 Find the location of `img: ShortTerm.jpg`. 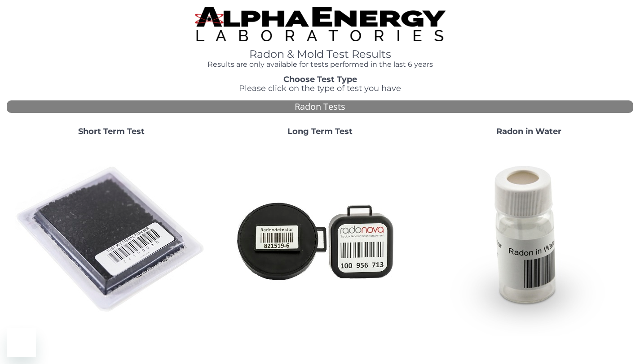

img: ShortTerm.jpg is located at coordinates (111, 240).